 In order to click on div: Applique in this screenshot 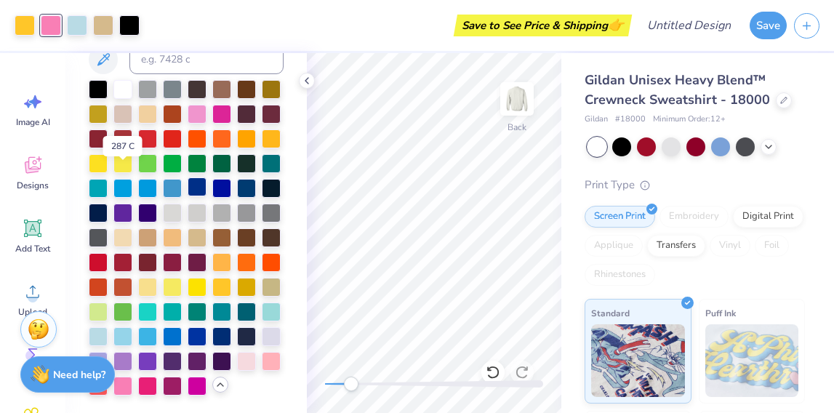, I will do `click(614, 246)`.